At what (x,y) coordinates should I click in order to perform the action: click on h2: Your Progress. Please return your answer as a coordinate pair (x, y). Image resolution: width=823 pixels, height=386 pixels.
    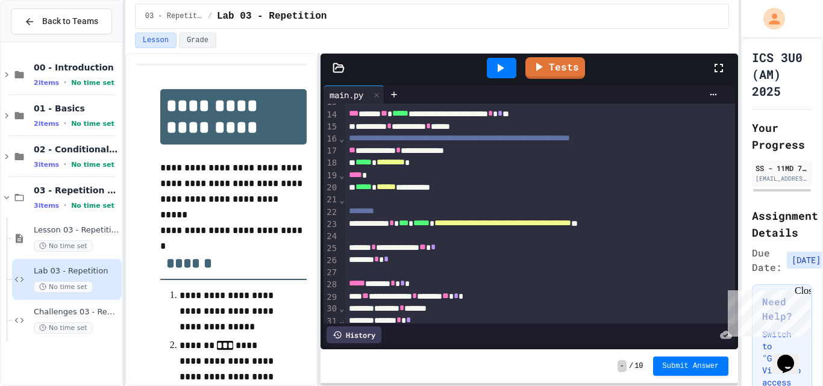
    Looking at the image, I should click on (782, 136).